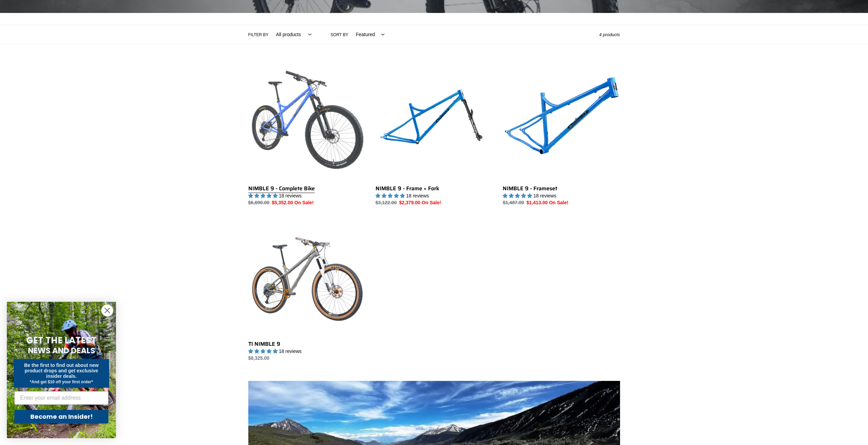 Image resolution: width=868 pixels, height=445 pixels. Describe the element at coordinates (61, 371) in the screenshot. I see `span: Be the first to find out about new product drops and get exclusive insider deals.` at that location.